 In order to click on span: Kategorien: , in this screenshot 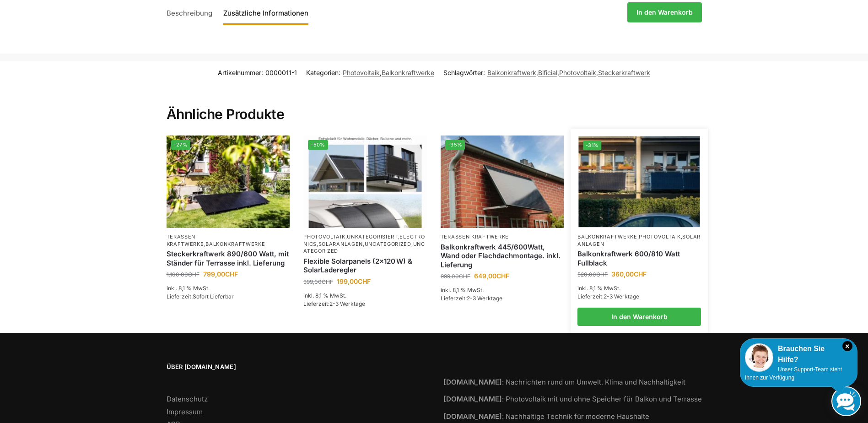, I will do `click(370, 72)`.